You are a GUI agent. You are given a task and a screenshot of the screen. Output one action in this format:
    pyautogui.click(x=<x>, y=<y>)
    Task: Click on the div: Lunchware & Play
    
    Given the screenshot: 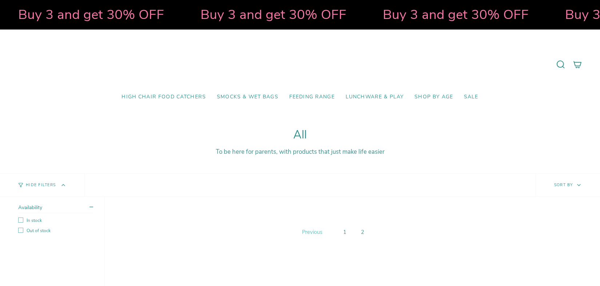 What is the action you would take?
    pyautogui.click(x=374, y=97)
    